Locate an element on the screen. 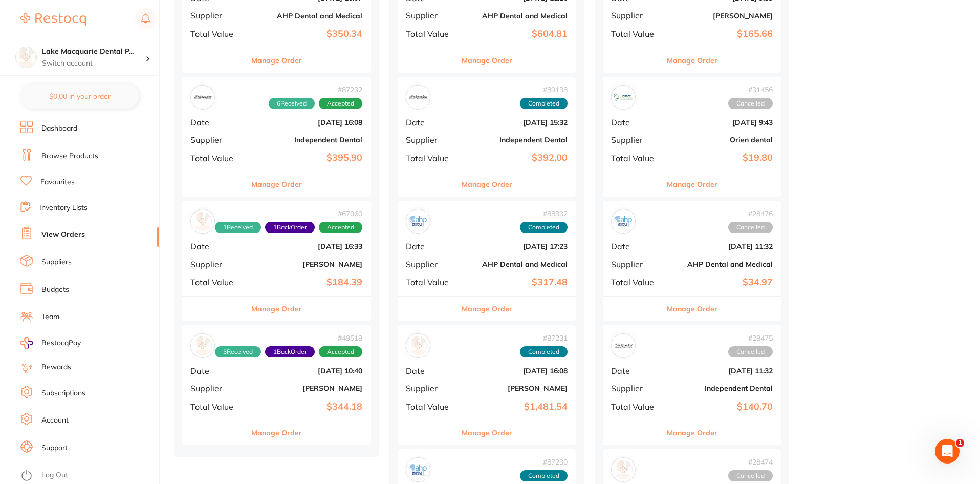 This screenshot has height=484, width=980. img: RestocqPay is located at coordinates (26, 343).